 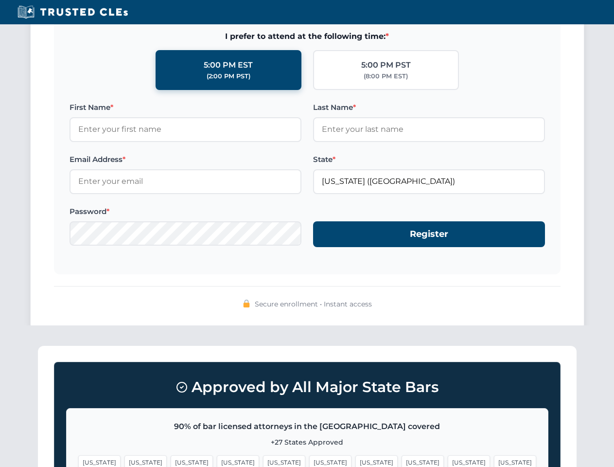 What do you see at coordinates (385, 76) in the screenshot?
I see `div: (8:00 PM EST)` at bounding box center [385, 76].